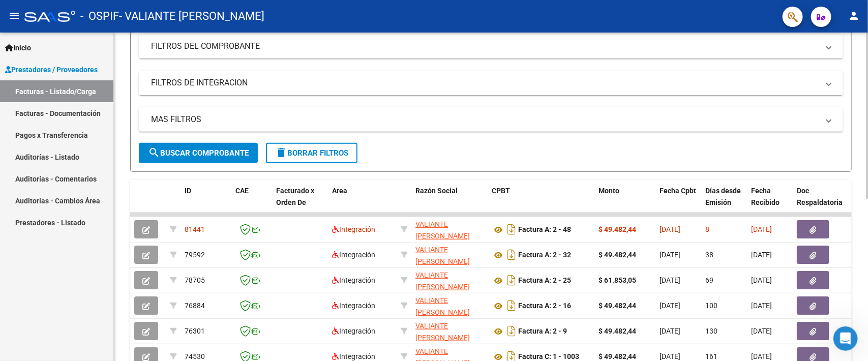  Describe the element at coordinates (770, 202) in the screenshot. I see `datatable-header-cell: Fecha Recibido` at that location.